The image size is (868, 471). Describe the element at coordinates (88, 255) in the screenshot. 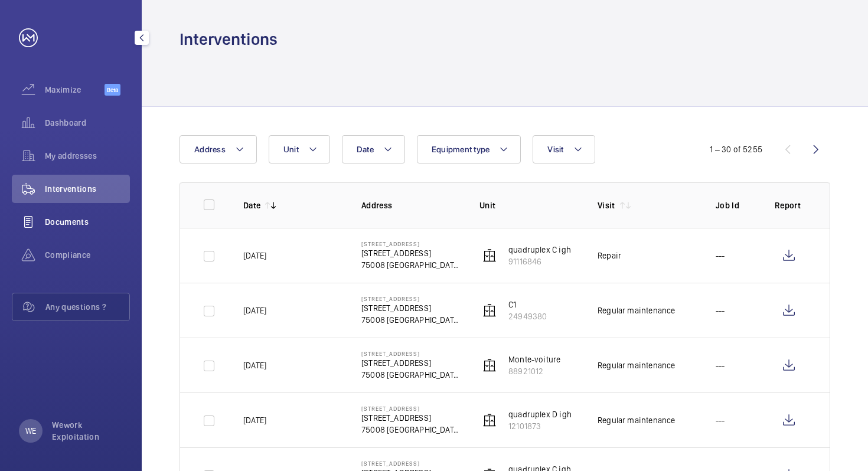

I see `span: Compliance` at that location.